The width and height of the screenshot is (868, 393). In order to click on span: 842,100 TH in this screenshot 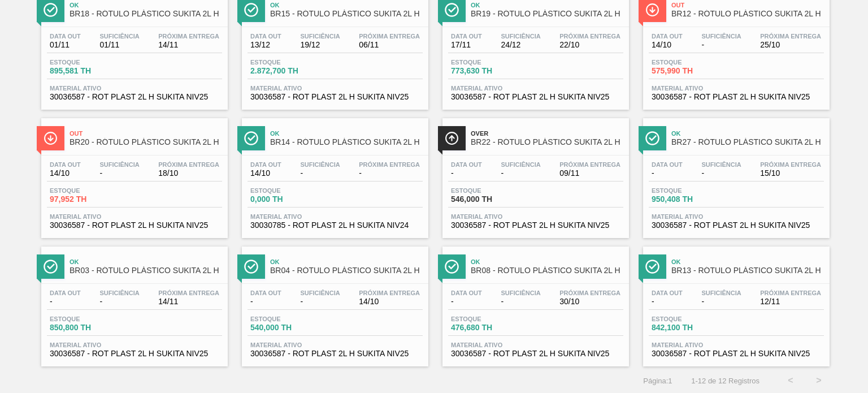, I will do `click(691, 328)`.